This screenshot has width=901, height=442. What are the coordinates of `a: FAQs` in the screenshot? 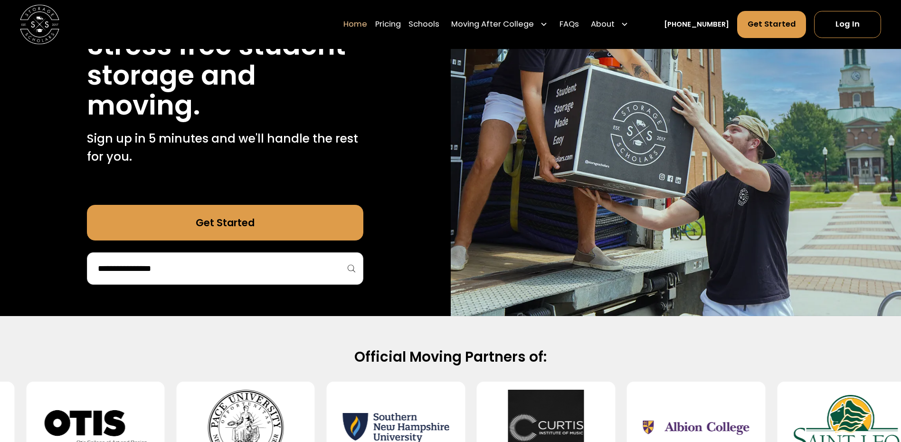 It's located at (569, 25).